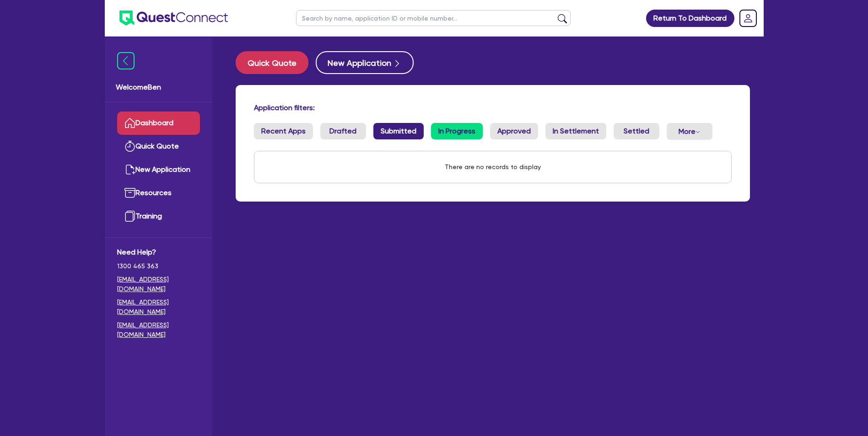 The height and width of the screenshot is (436, 868). Describe the element at coordinates (272, 62) in the screenshot. I see `button: Quick Quote` at that location.